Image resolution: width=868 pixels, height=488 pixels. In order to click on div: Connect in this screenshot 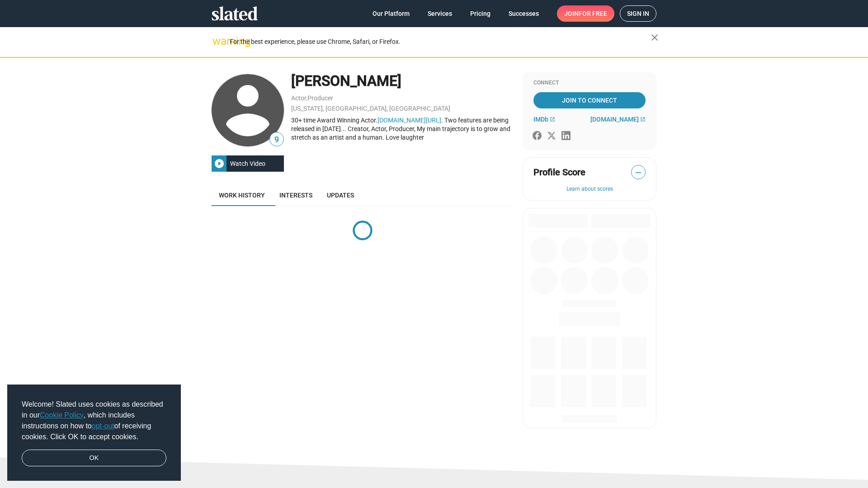, I will do `click(590, 83)`.